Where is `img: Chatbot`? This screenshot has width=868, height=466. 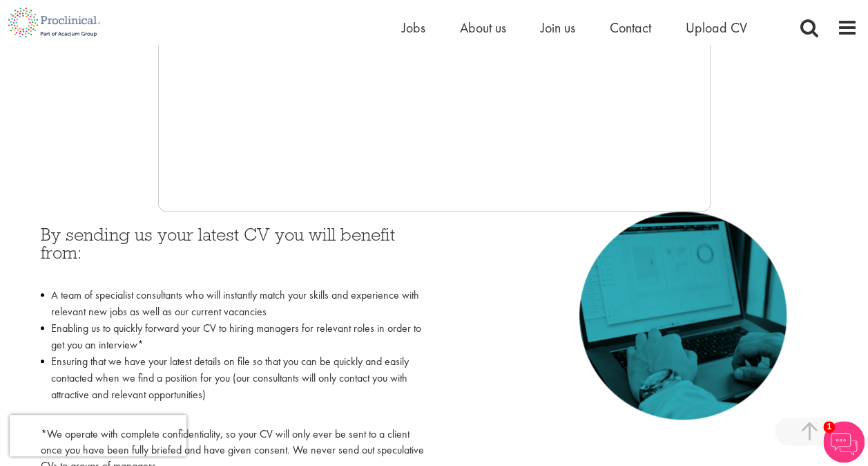
img: Chatbot is located at coordinates (844, 442).